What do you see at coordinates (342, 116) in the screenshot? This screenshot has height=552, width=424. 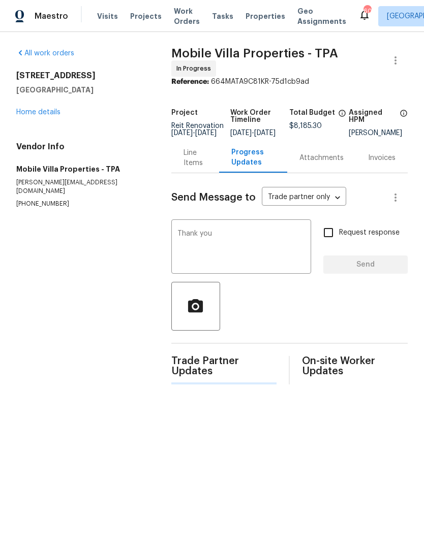 I see `span: The total cost of line items that have been proposed by Opendoor. This sum includes line items th...` at bounding box center [342, 116].